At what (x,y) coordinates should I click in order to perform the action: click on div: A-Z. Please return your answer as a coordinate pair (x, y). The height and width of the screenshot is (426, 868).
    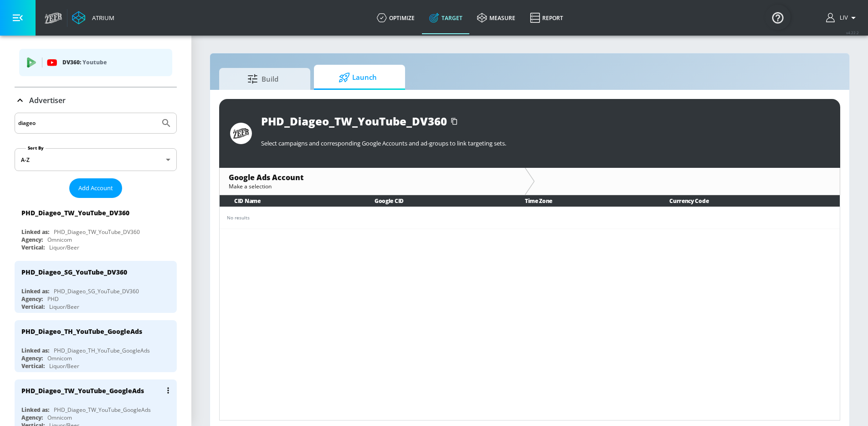
    Looking at the image, I should click on (96, 159).